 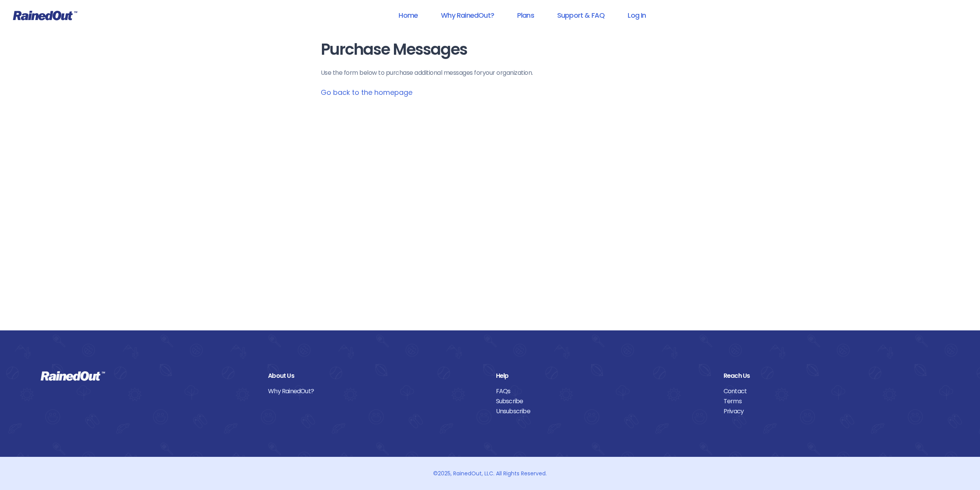 I want to click on a: FAQs, so click(x=604, y=391).